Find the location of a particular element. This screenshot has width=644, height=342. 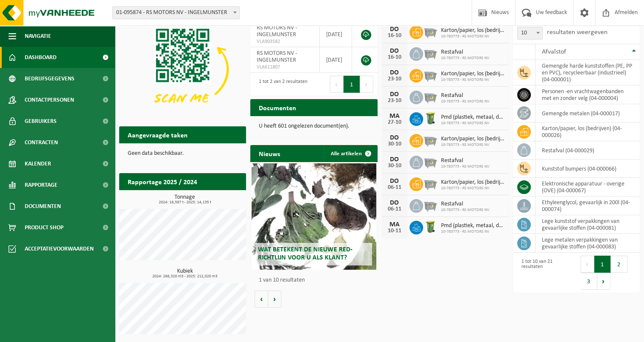

td: lege kunststof verpakkingen van gevaarlijke stoffen (04-000081) is located at coordinates (588, 225).